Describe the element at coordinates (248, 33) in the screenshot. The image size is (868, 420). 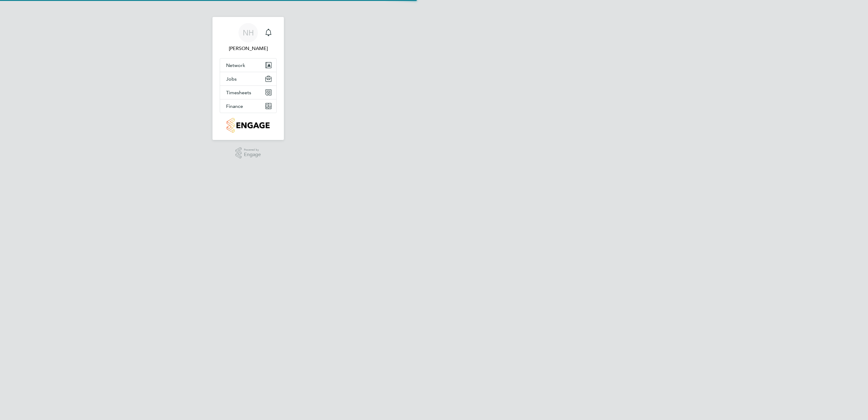
I see `span: NH` at that location.